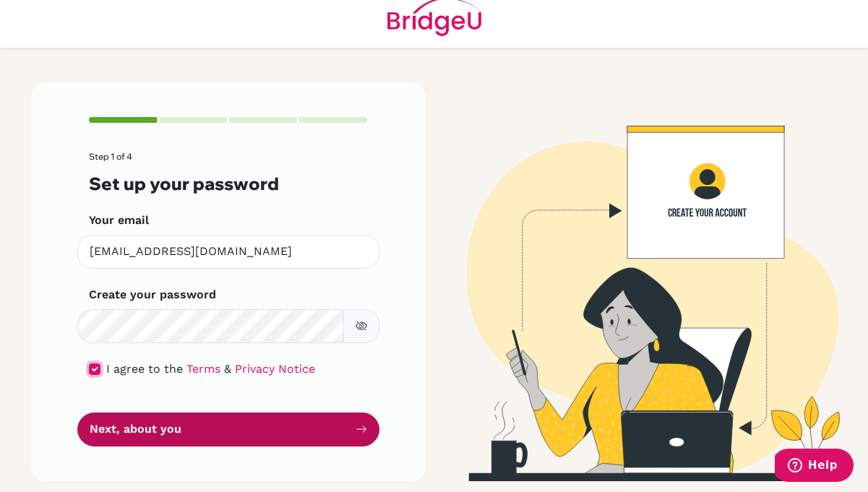  What do you see at coordinates (145, 368) in the screenshot?
I see `span: I agree to the` at bounding box center [145, 368].